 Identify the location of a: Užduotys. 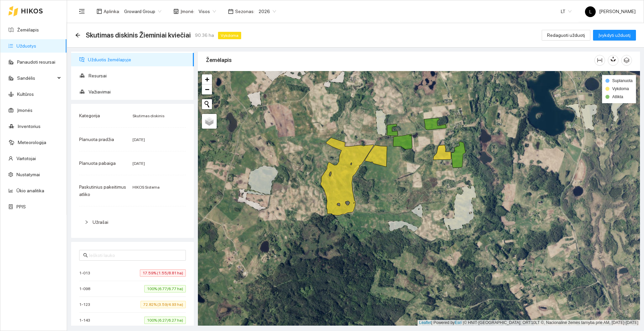
(26, 46).